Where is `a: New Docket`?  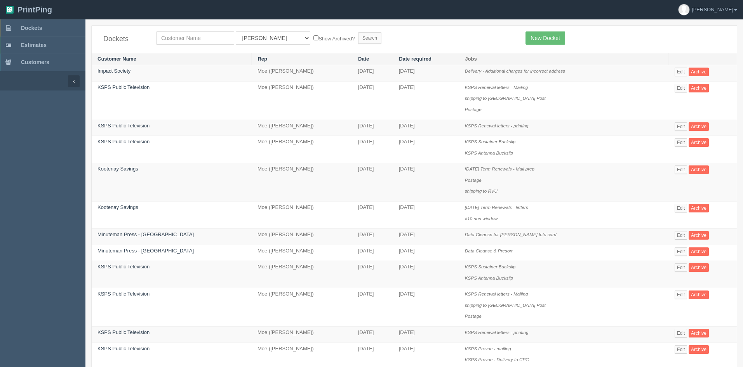
a: New Docket is located at coordinates (545, 38).